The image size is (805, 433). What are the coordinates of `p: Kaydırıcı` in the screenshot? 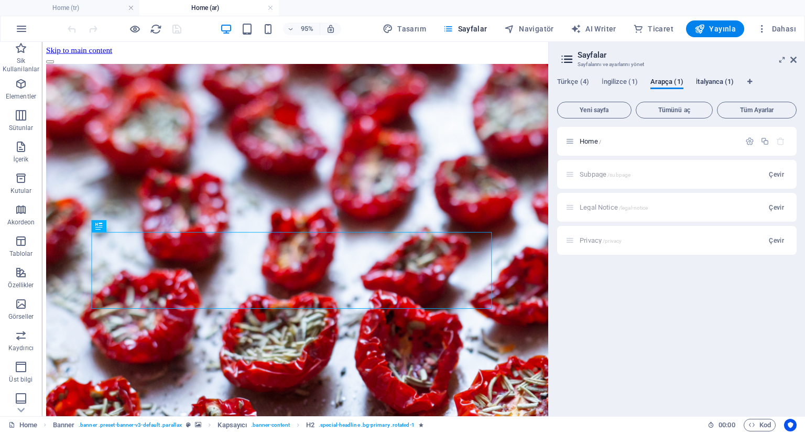 It's located at (21, 348).